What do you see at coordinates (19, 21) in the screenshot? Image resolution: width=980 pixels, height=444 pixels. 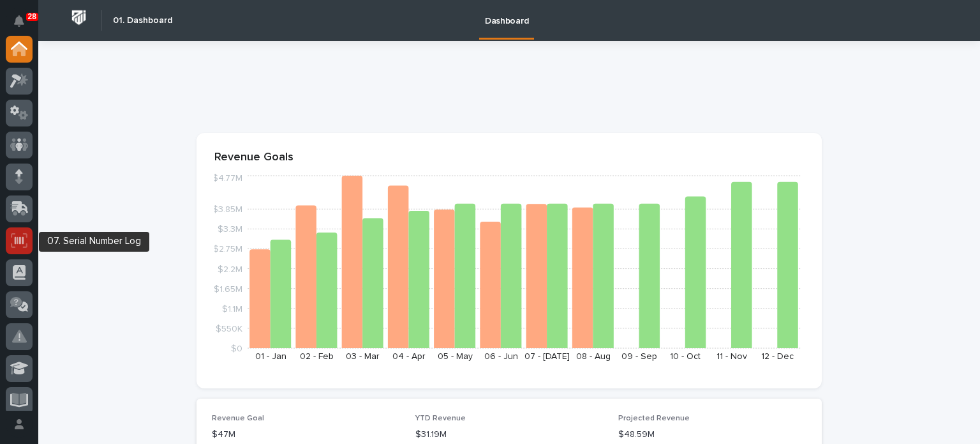 I see `button: Notifications` at bounding box center [19, 21].